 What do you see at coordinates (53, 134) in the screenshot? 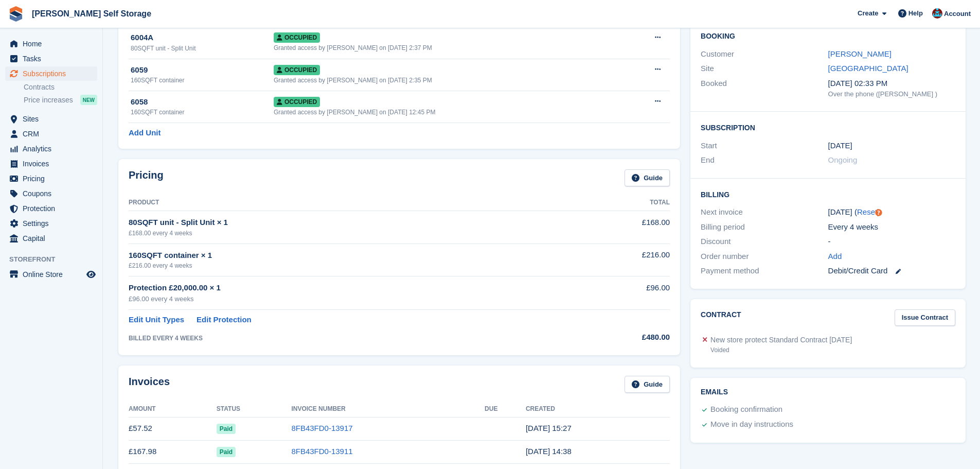
I see `span: CRM` at bounding box center [53, 134].